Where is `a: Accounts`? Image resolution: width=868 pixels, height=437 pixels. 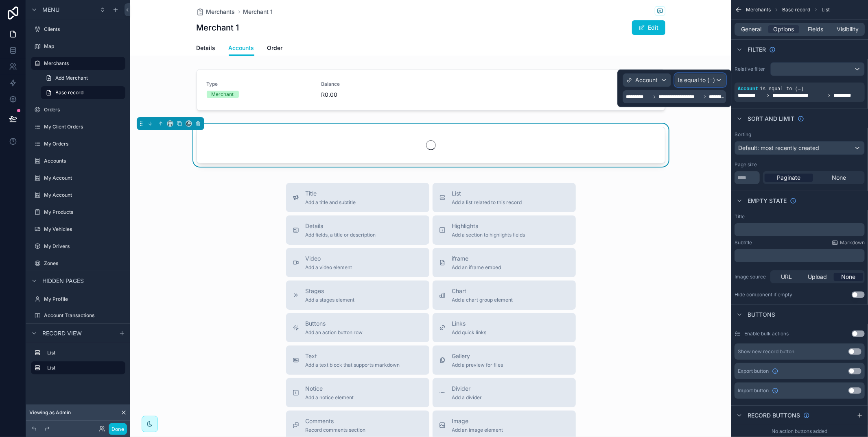
a: Accounts is located at coordinates (241, 48).